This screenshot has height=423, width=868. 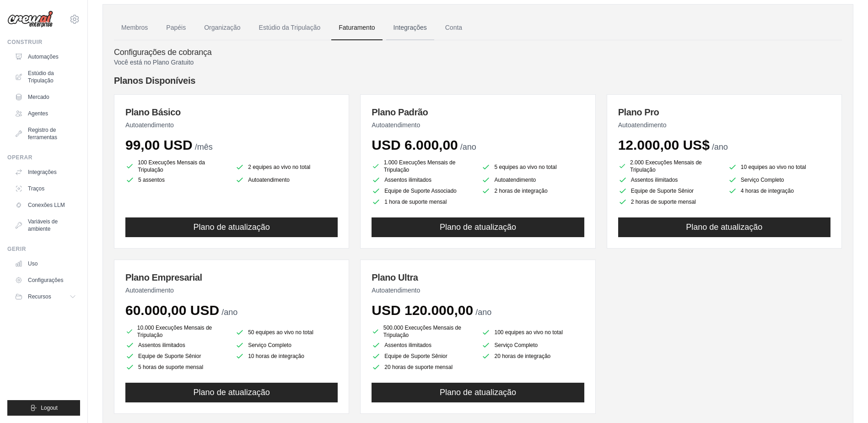 What do you see at coordinates (478, 277) in the screenshot?
I see `h3: Plano Ultra` at bounding box center [478, 277].